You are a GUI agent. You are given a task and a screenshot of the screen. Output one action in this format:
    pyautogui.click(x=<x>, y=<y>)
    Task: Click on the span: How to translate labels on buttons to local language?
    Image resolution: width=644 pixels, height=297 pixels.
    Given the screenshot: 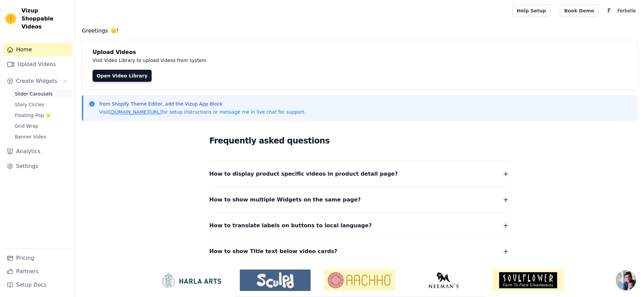 What is the action you would take?
    pyautogui.click(x=291, y=226)
    